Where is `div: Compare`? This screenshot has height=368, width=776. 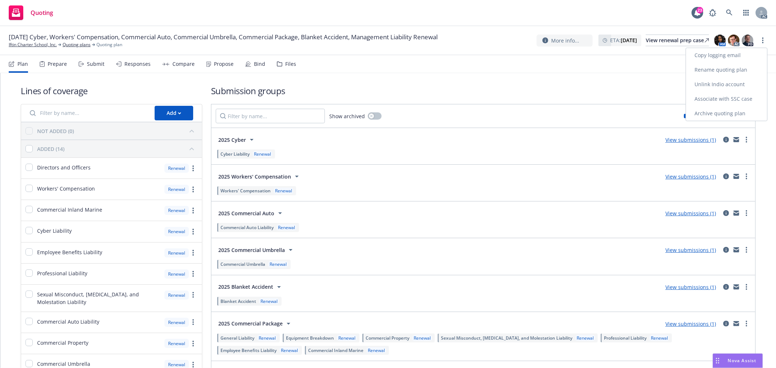
div: Compare is located at coordinates (183, 64).